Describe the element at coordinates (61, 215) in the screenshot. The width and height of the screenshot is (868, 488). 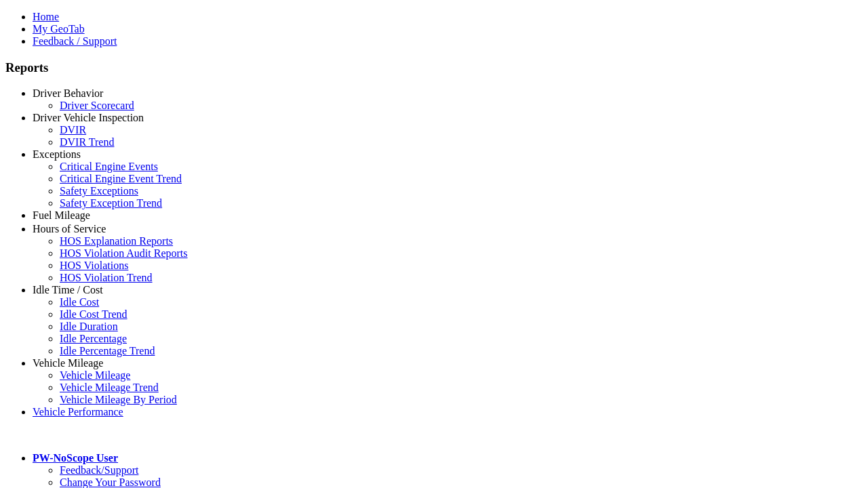
I see `a: Fuel Mileage` at that location.